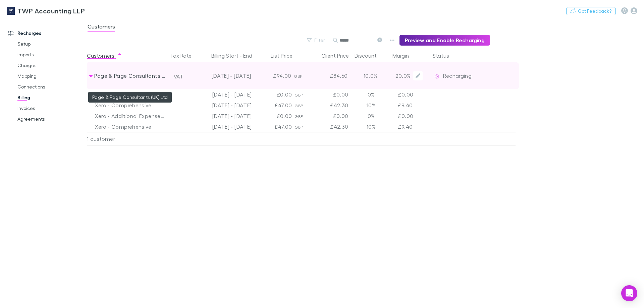 The height and width of the screenshot is (308, 644). What do you see at coordinates (45, 11) in the screenshot?
I see `a: TWP Accounting LLP` at bounding box center [45, 11].